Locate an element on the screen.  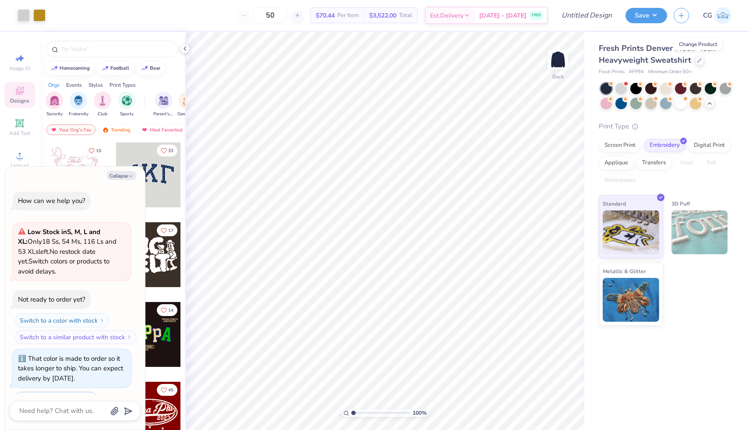
span: 14 is located at coordinates (171, 310).